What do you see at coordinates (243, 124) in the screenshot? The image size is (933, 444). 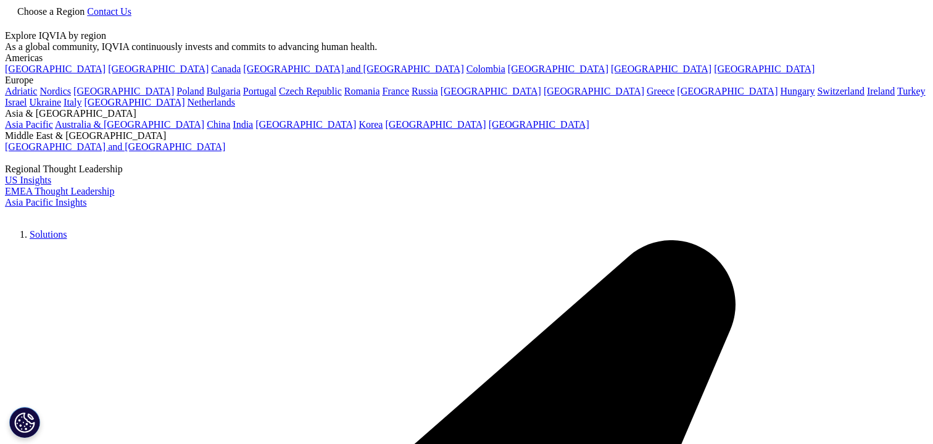 I see `a: India` at bounding box center [243, 124].